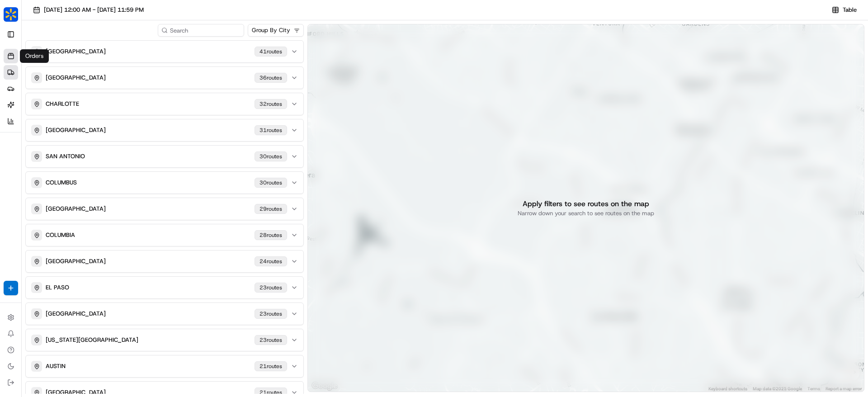 This screenshot has height=397, width=868. I want to click on div: Orders, so click(34, 56).